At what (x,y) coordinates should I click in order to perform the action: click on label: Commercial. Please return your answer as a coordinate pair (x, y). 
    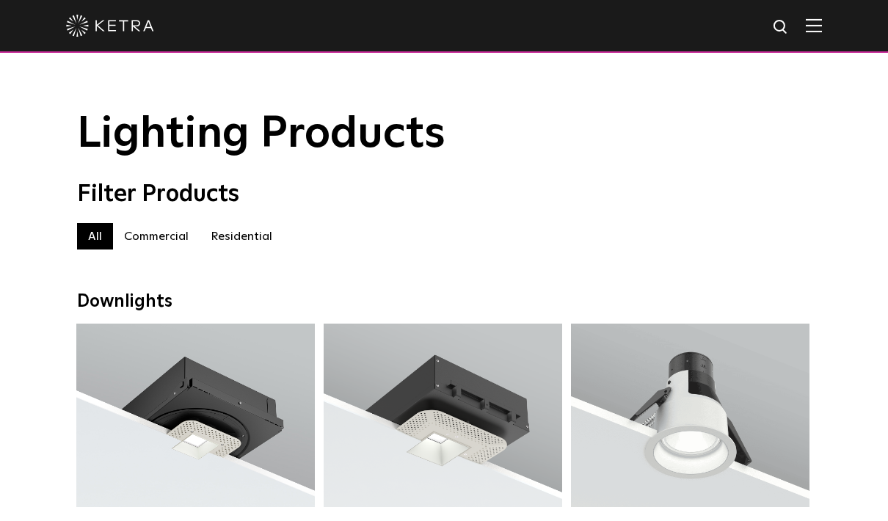
    Looking at the image, I should click on (156, 236).